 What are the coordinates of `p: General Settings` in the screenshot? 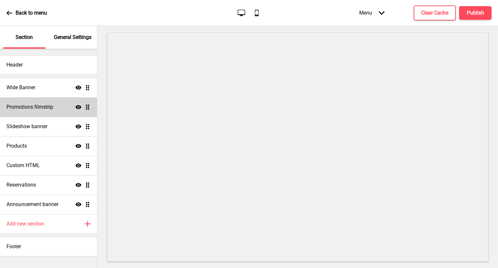 It's located at (73, 37).